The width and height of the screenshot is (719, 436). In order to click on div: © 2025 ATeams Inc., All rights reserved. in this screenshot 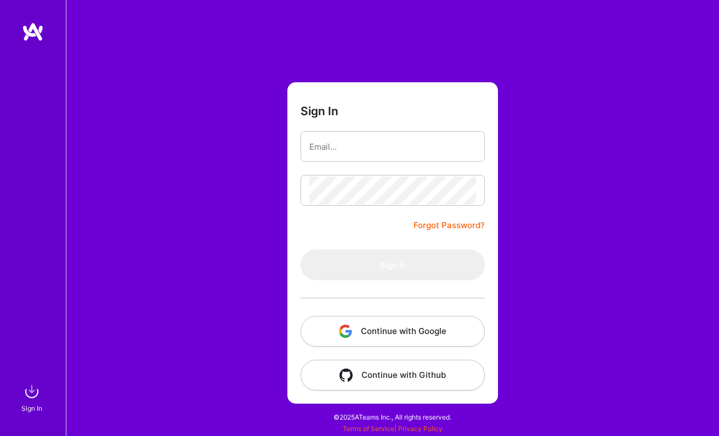, I will do `click(392, 417)`.